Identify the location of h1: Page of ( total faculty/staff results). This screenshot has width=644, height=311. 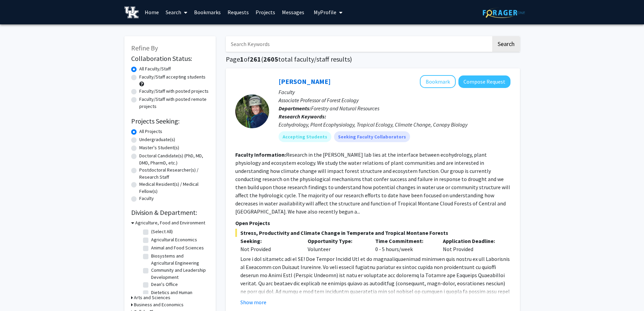
(373, 59).